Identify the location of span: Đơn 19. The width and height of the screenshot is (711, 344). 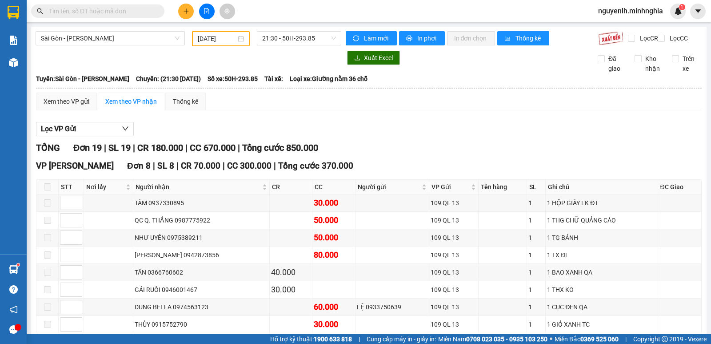
(88, 148).